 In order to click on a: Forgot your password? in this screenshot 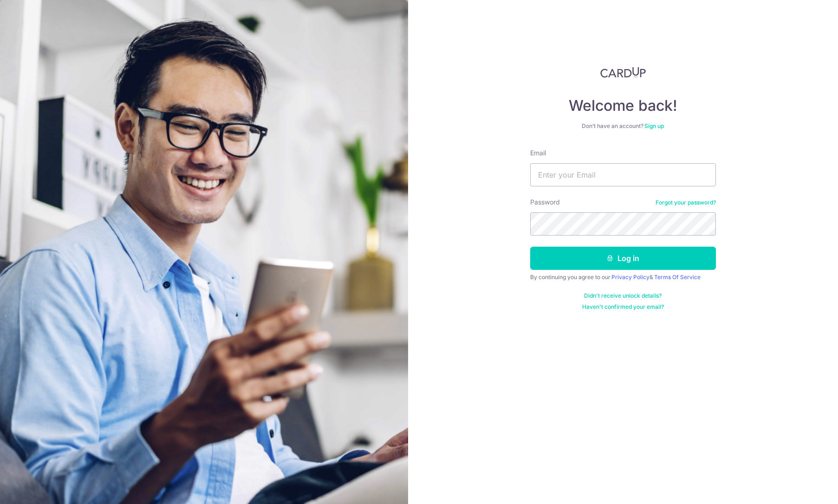, I will do `click(686, 203)`.